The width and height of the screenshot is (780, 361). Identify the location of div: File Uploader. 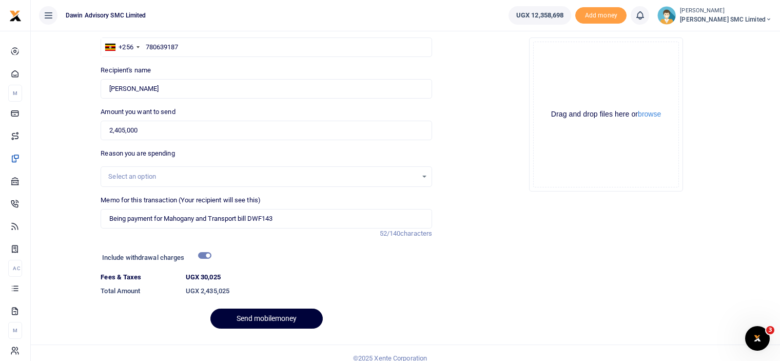
(606, 114).